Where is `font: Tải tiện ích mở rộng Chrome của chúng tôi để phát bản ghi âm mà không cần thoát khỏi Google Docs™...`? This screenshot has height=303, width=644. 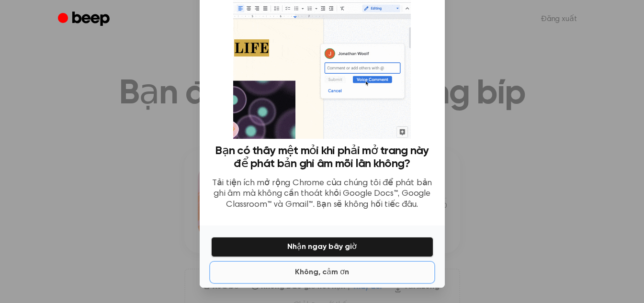
font: Tải tiện ích mở rộng Chrome của chúng tôi để phát bản ghi âm mà không cần thoát khỏi Google Docs™... is located at coordinates (322, 194).